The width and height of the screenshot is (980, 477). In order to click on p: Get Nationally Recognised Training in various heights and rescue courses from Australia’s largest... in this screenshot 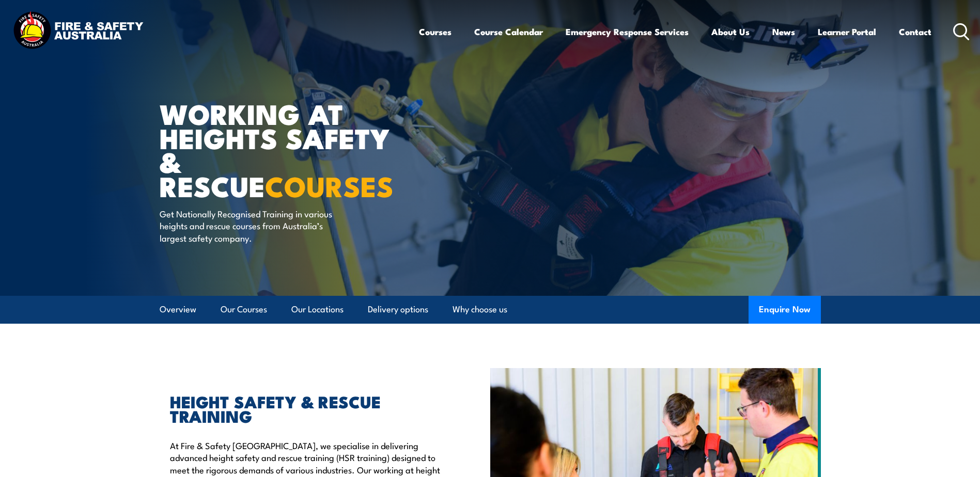, I will do `click(254, 226)`.